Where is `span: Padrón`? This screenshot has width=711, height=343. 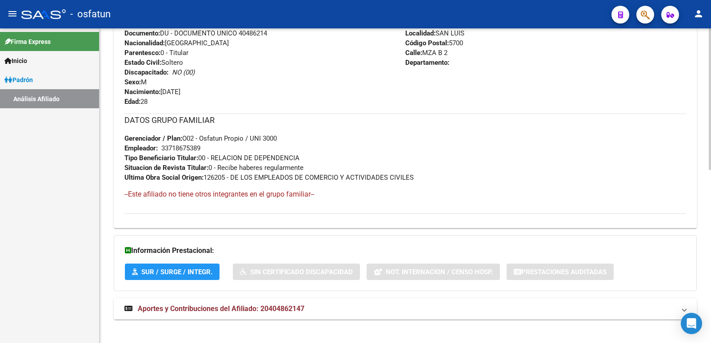
span: Padrón is located at coordinates (19, 80).